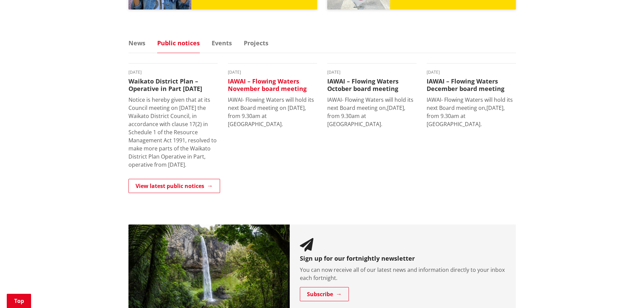 Image resolution: width=644 pixels, height=308 pixels. Describe the element at coordinates (19, 301) in the screenshot. I see `a: Top` at that location.